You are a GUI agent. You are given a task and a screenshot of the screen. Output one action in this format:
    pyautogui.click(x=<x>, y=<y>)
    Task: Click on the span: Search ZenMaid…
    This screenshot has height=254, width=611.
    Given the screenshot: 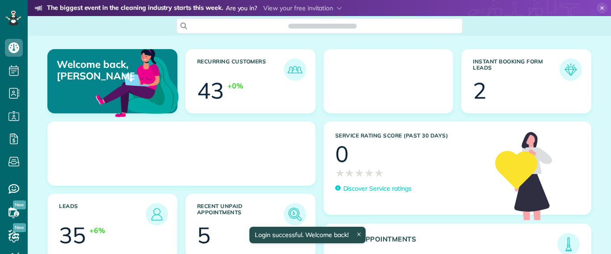 What is the action you would take?
    pyautogui.click(x=322, y=26)
    